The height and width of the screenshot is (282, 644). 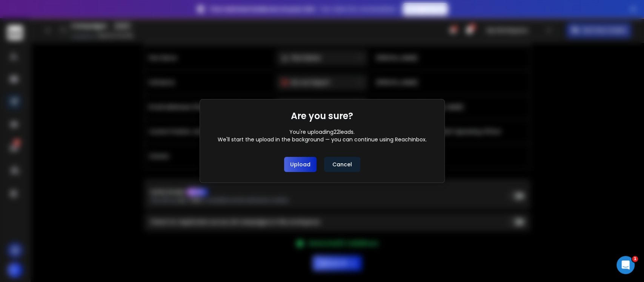 What do you see at coordinates (322, 116) in the screenshot?
I see `h1: Are you sure?` at bounding box center [322, 116].